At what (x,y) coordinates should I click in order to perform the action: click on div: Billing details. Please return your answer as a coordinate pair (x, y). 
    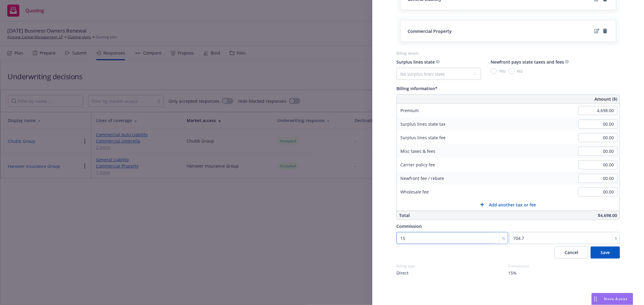
    Looking at the image, I should click on (508, 53).